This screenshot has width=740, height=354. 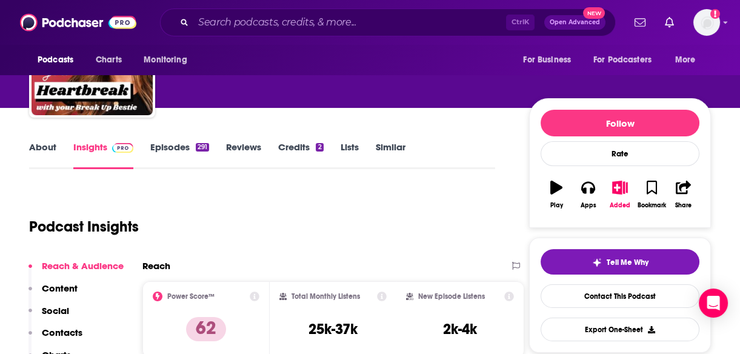 I want to click on a: Lists, so click(x=349, y=155).